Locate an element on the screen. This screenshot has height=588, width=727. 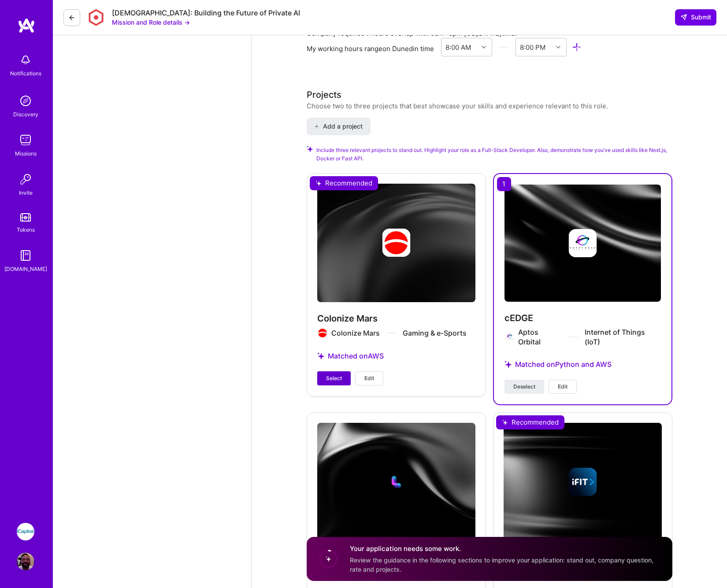
button: Mission and Role details → is located at coordinates (150, 22).